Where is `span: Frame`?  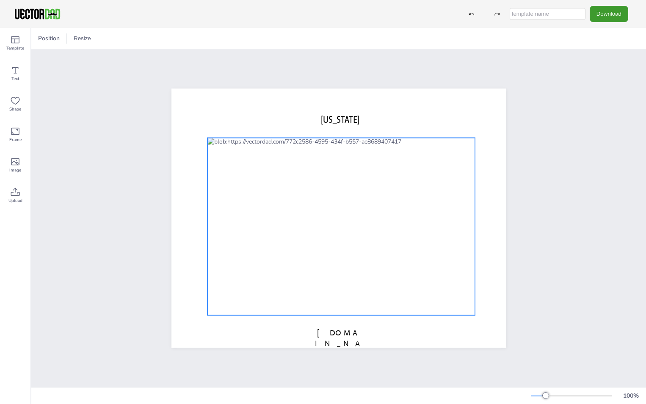
span: Frame is located at coordinates (15, 140).